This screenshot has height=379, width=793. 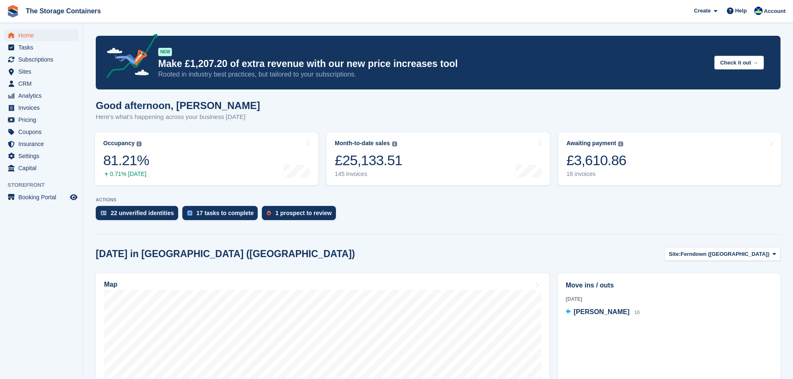 I want to click on a: 17 tasks to complete, so click(x=222, y=215).